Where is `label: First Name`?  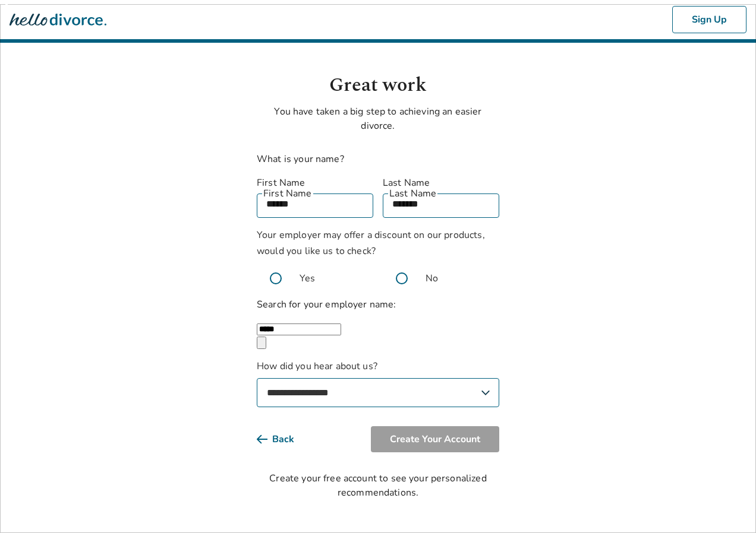 label: First Name is located at coordinates (315, 183).